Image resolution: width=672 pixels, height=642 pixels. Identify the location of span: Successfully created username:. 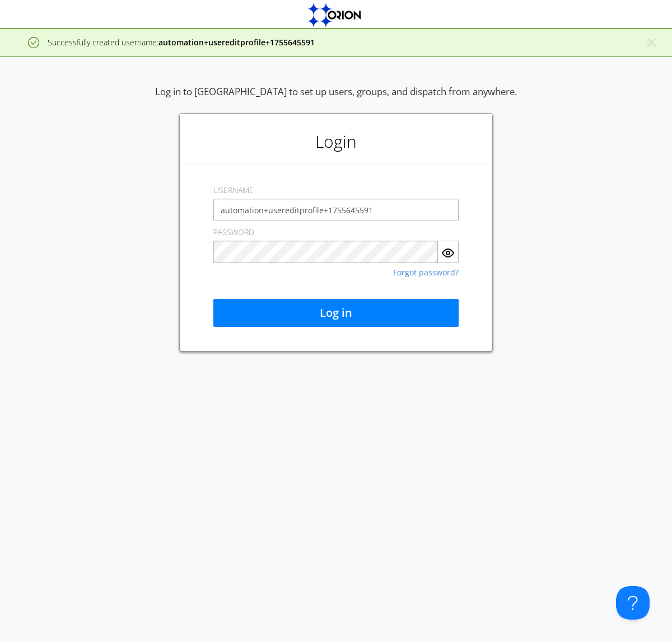
(181, 42).